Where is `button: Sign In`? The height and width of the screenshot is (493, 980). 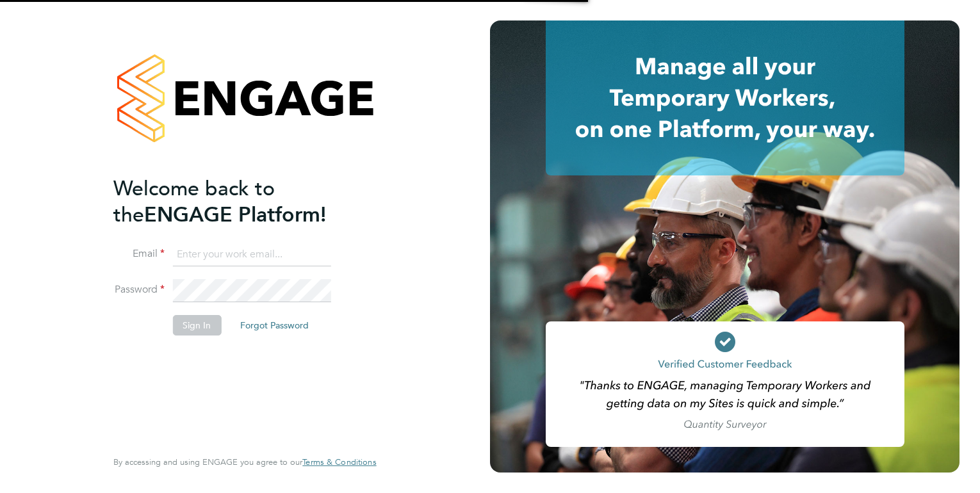
button: Sign In is located at coordinates (197, 325).